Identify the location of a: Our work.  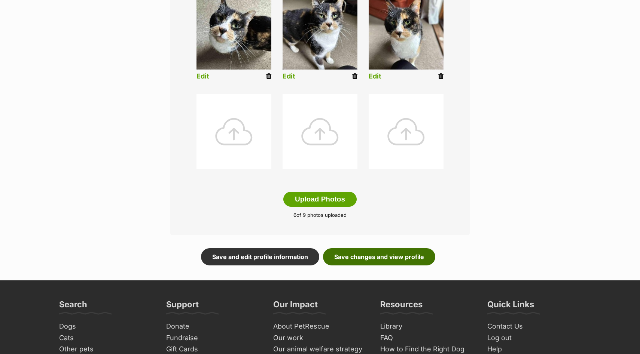
(320, 338).